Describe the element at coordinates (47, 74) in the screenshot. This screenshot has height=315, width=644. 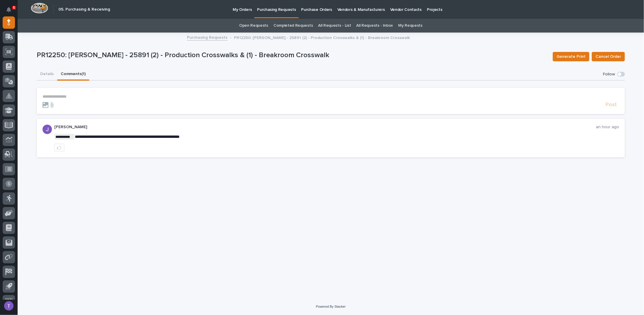
I see `button: Details` at that location.